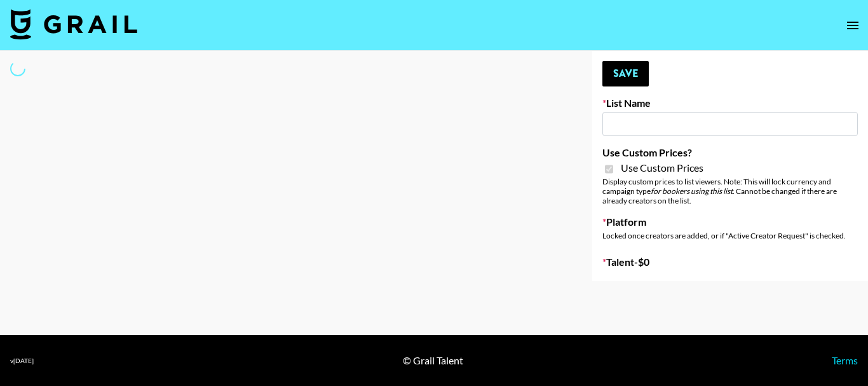 This screenshot has height=386, width=868. I want to click on label: Platform, so click(730, 222).